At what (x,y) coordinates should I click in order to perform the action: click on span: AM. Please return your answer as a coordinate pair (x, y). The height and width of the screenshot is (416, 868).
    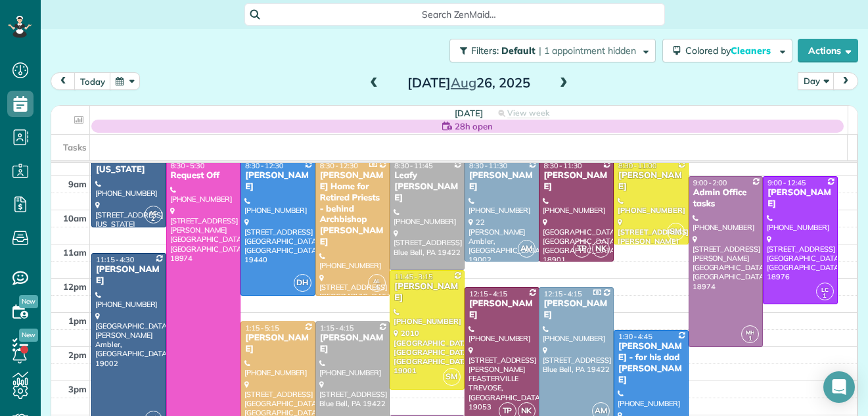
    Looking at the image, I should click on (527, 249).